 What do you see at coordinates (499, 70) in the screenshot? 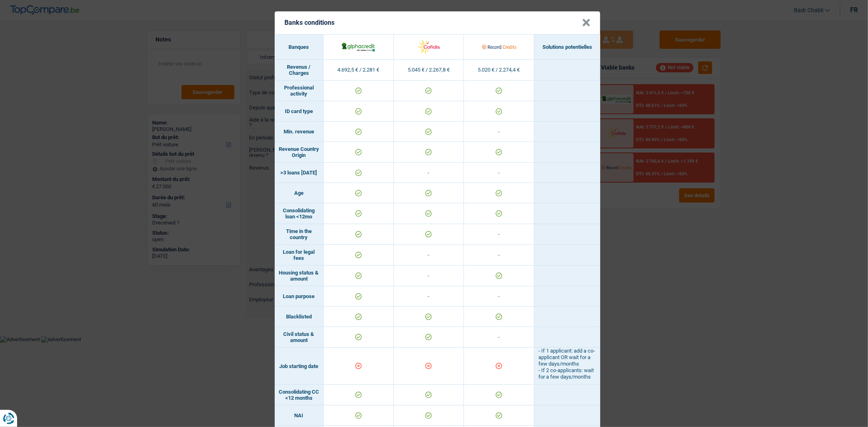
I see `td: 5.020 € / 2.274,4 €` at bounding box center [499, 70].